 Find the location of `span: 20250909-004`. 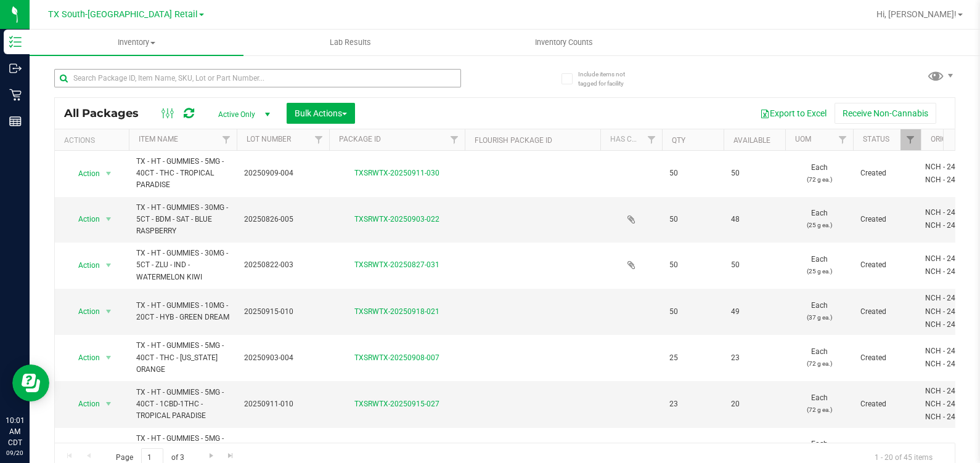

span: 20250909-004 is located at coordinates (283, 173).